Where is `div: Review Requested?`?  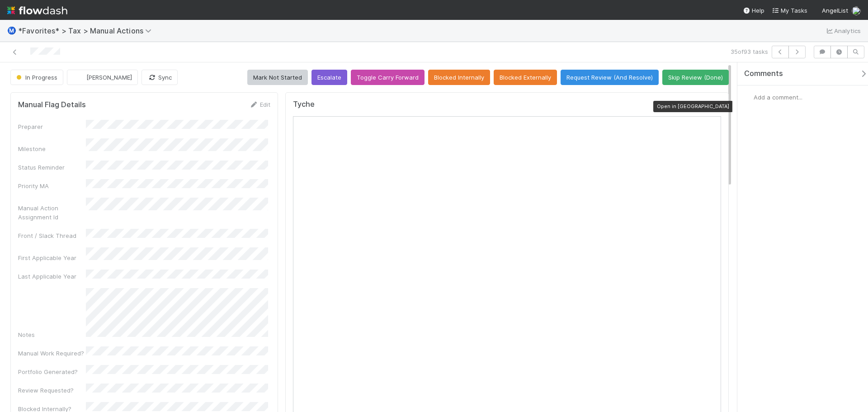
div: Review Requested? is located at coordinates (52, 390).